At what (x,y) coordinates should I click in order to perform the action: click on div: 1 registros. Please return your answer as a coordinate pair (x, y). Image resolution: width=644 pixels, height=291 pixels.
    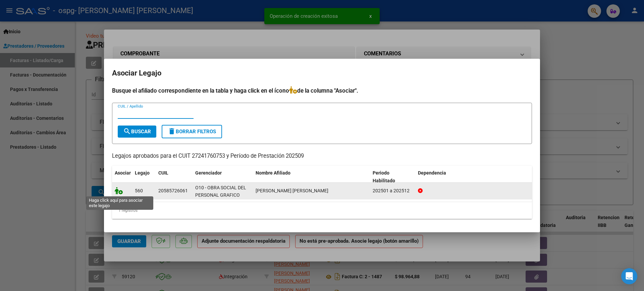
    Looking at the image, I should click on (322, 210).